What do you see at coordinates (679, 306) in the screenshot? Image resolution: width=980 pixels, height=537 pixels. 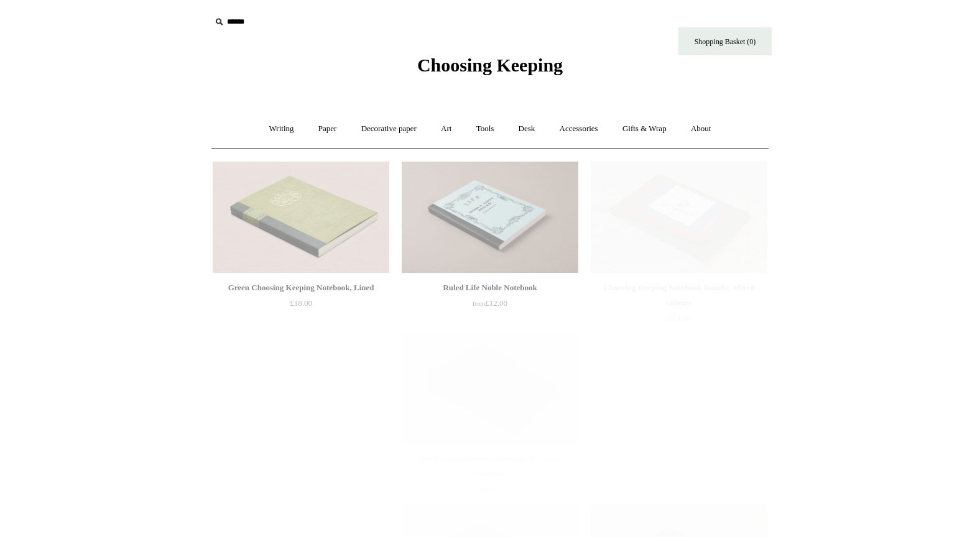 I see `a: Choosing Keeping Notebook Bundle, Mixed colours £19.50` at bounding box center [679, 306].